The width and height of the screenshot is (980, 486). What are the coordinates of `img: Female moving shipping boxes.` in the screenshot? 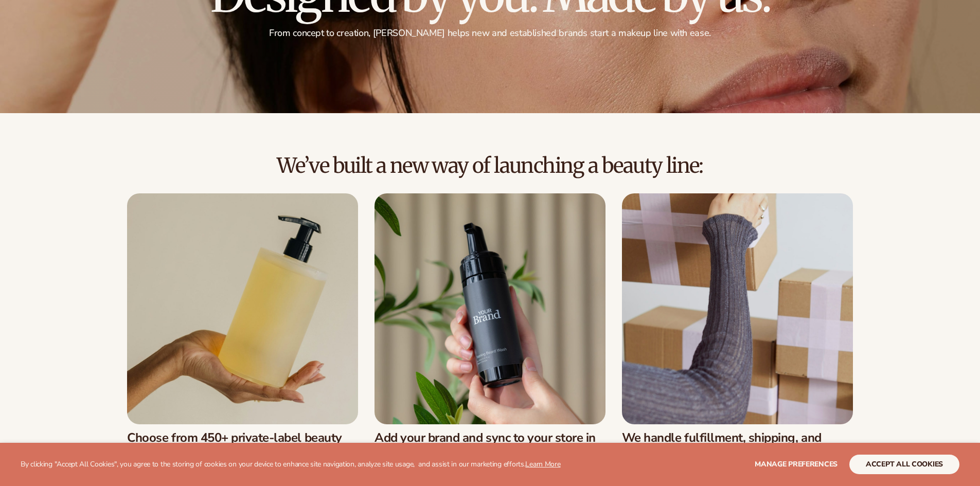 It's located at (737, 309).